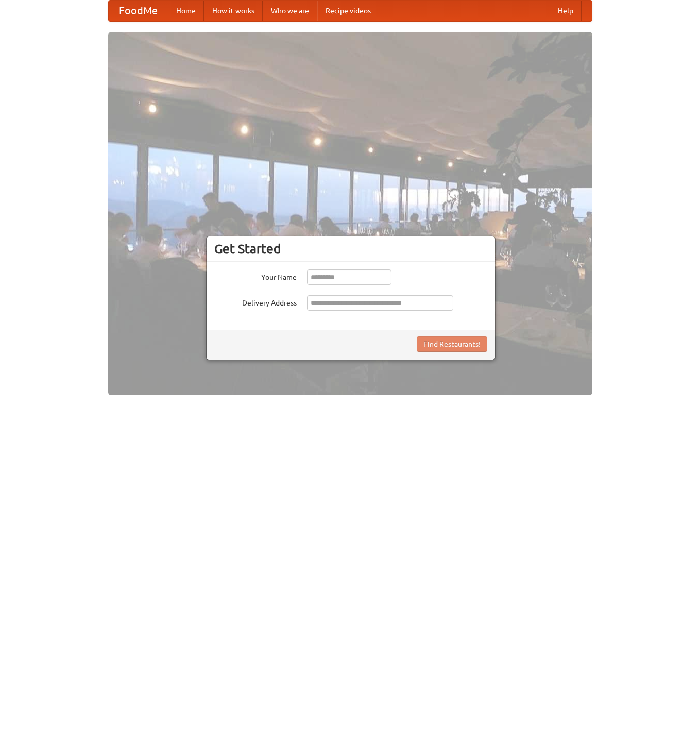 The image size is (700, 729). I want to click on button: Find Restaurants!, so click(452, 344).